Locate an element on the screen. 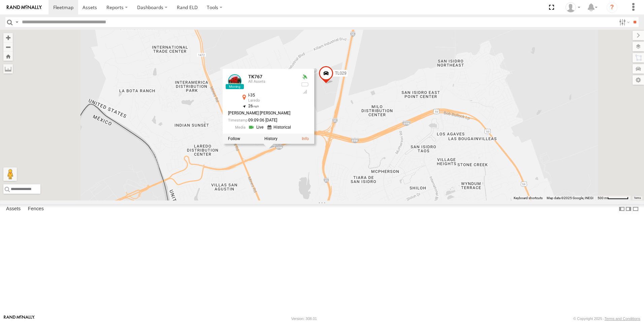  label: Dock Summary Table to the Right is located at coordinates (629, 208).